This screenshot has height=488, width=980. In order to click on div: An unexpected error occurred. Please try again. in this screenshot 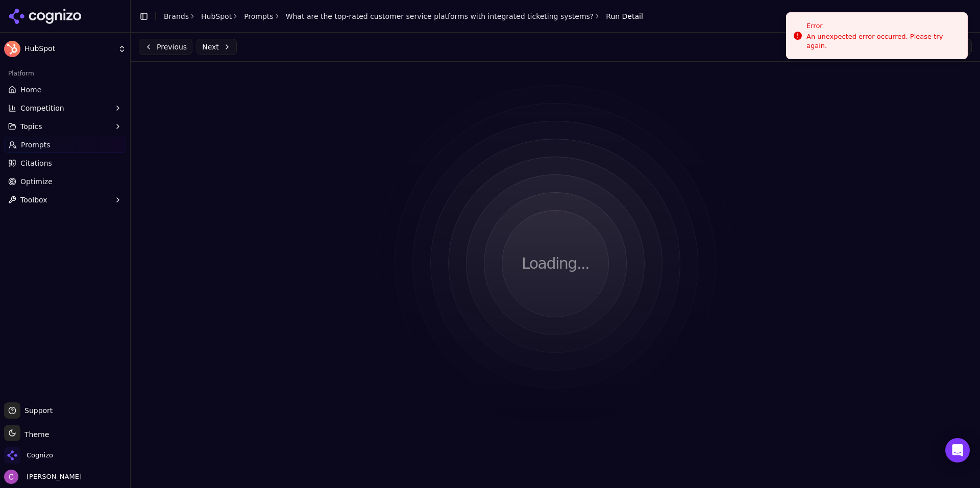, I will do `click(882, 41)`.